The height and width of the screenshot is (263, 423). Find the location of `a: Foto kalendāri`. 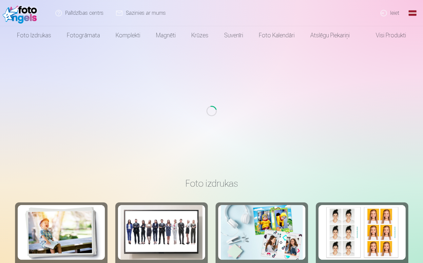

a: Foto kalendāri is located at coordinates (277, 35).